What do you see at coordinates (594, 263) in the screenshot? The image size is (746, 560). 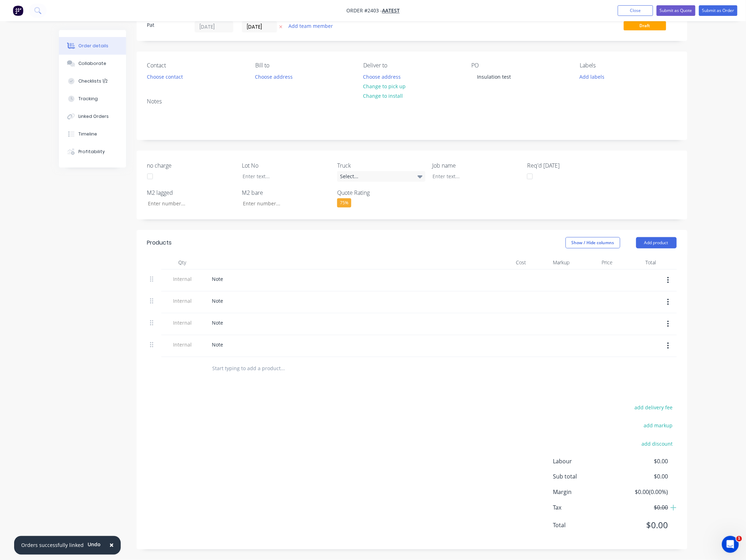 I see `div: Price` at bounding box center [594, 263].